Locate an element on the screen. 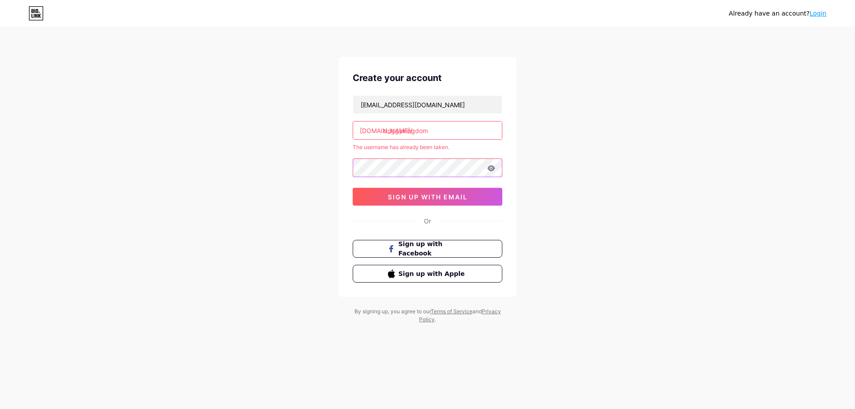 This screenshot has height=409, width=855. span: Sign up with Apple is located at coordinates (433, 274).